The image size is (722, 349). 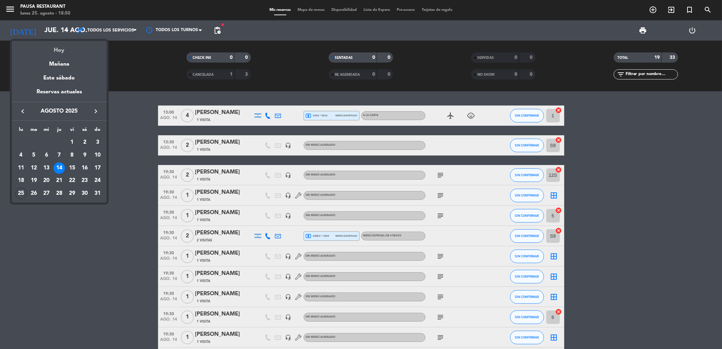 I want to click on div: 3, so click(x=97, y=142).